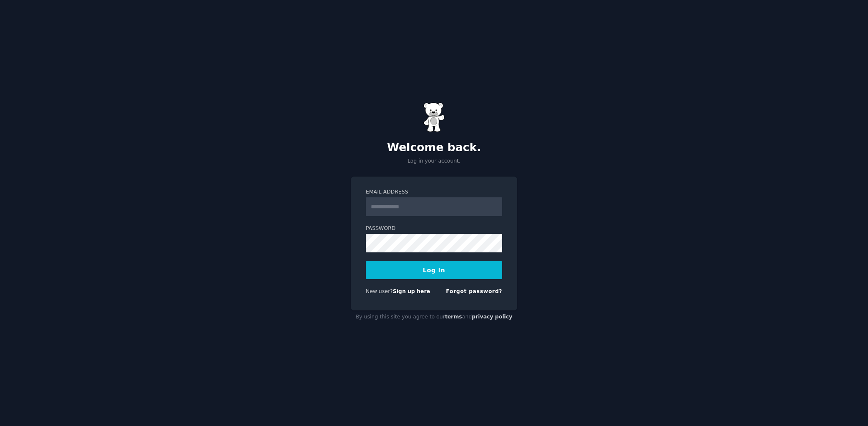 Image resolution: width=868 pixels, height=426 pixels. Describe the element at coordinates (434, 270) in the screenshot. I see `button: Log In` at that location.